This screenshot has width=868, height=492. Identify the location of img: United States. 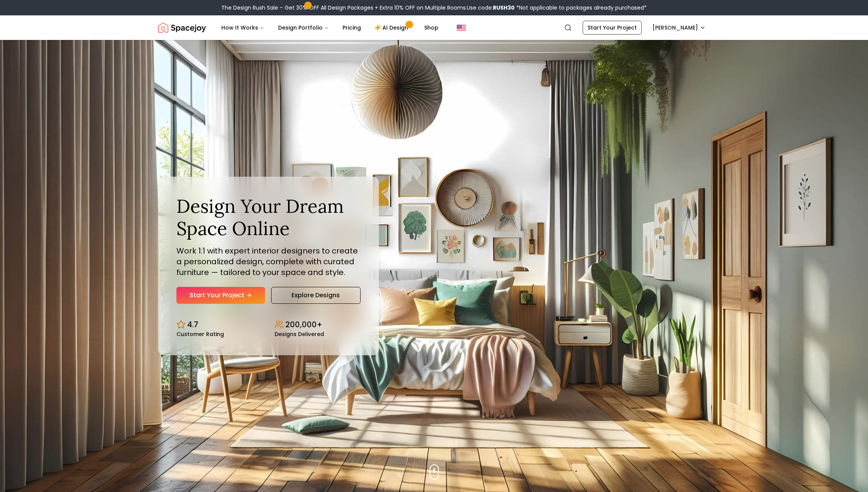
(462, 28).